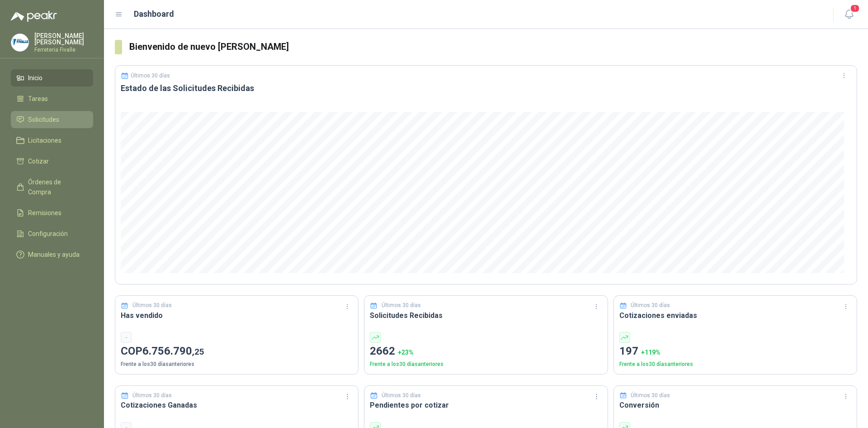  Describe the element at coordinates (20, 43) in the screenshot. I see `img: Company Logo` at that location.